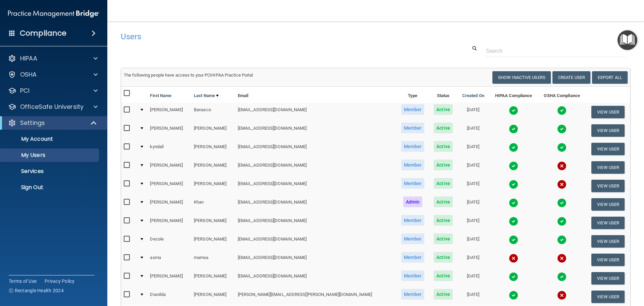  What do you see at coordinates (53, 59) in the screenshot?
I see `a: HIPAA` at bounding box center [53, 59].